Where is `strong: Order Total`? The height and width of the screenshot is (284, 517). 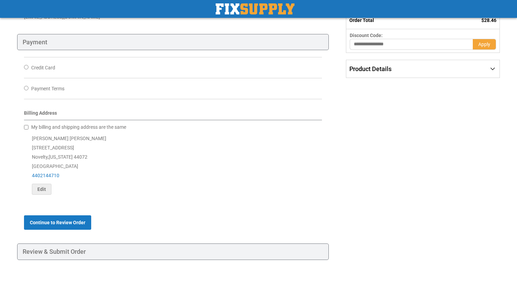
strong: Order Total is located at coordinates (362, 20).